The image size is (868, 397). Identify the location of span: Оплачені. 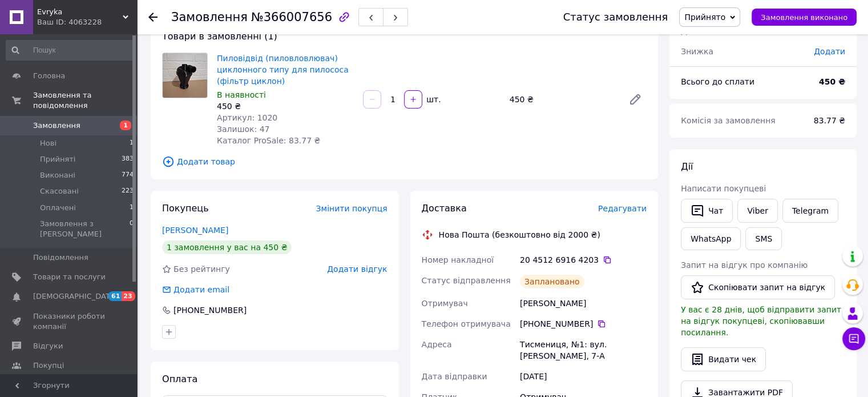
(58, 208).